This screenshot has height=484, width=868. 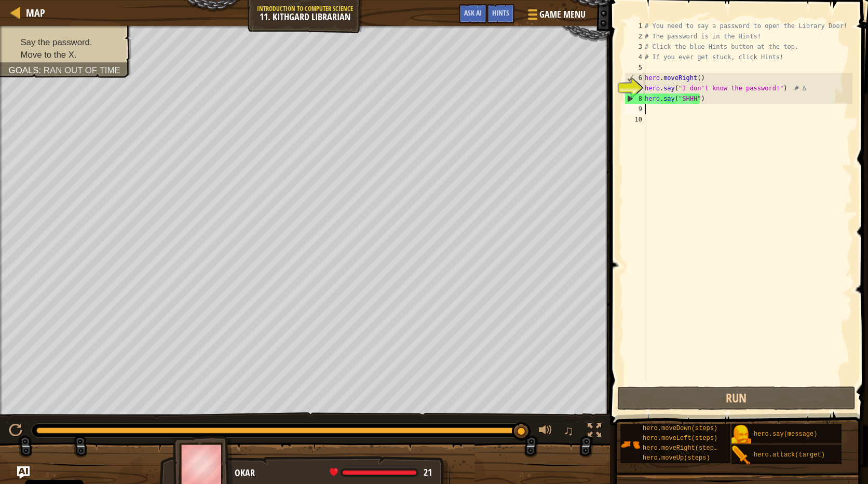 What do you see at coordinates (33, 13) in the screenshot?
I see `a: Map` at bounding box center [33, 13].